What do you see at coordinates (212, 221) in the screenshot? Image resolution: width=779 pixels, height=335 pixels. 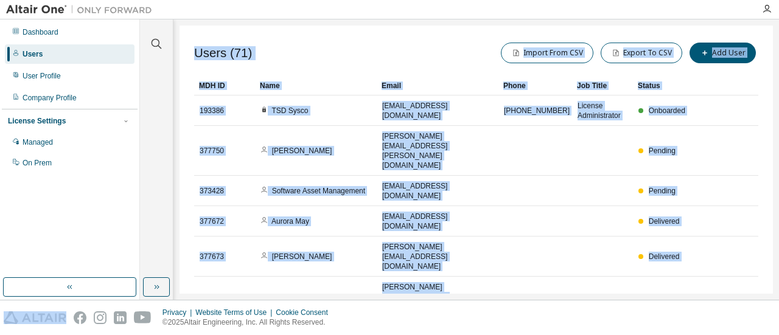 I see `span: 377672` at bounding box center [212, 221].